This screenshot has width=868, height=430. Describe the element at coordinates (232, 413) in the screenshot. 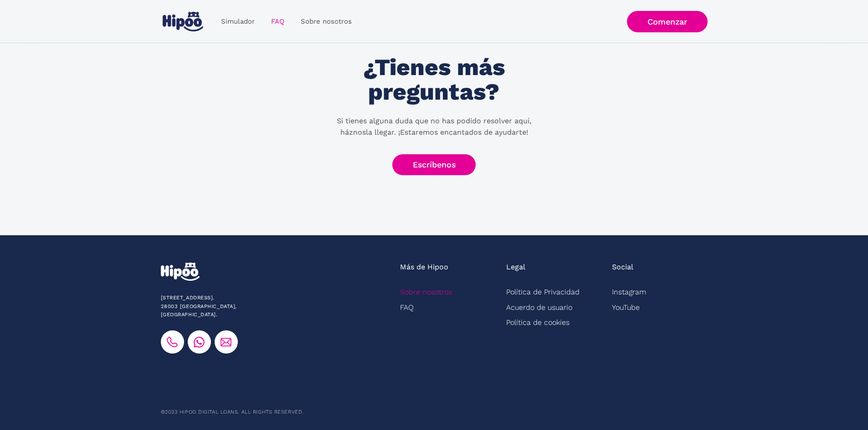

I see `div: ©2023 Hipoo Digital Loans. All rights reserved.` at that location.